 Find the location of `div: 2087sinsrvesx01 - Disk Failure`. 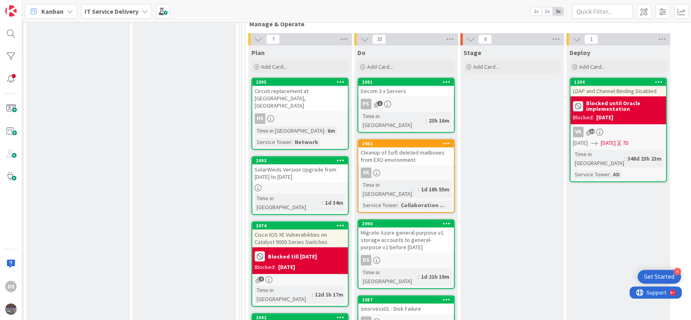

div: 2087sinsrvesx01 - Disk Failure is located at coordinates (406, 305).